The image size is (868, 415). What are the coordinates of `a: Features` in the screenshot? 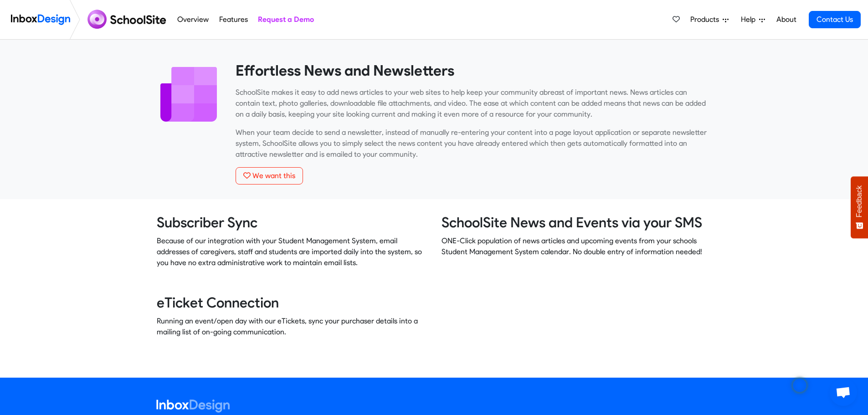 It's located at (233, 20).